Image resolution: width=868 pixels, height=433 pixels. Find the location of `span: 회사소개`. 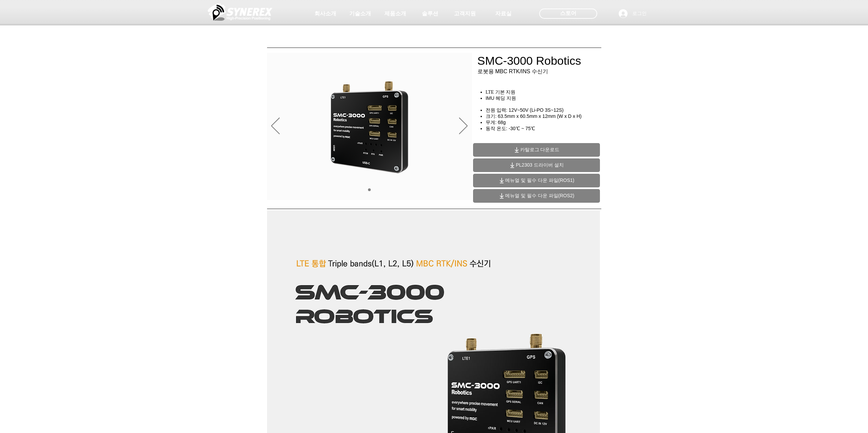

span: 회사소개 is located at coordinates (325, 14).